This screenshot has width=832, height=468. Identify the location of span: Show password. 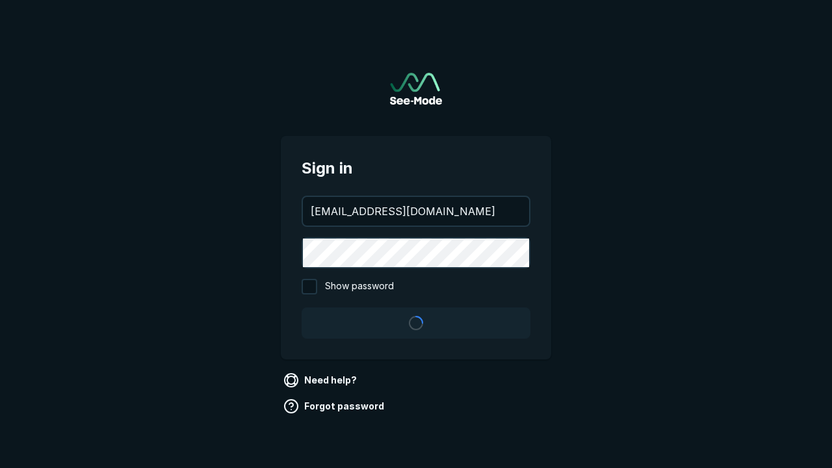
(359, 287).